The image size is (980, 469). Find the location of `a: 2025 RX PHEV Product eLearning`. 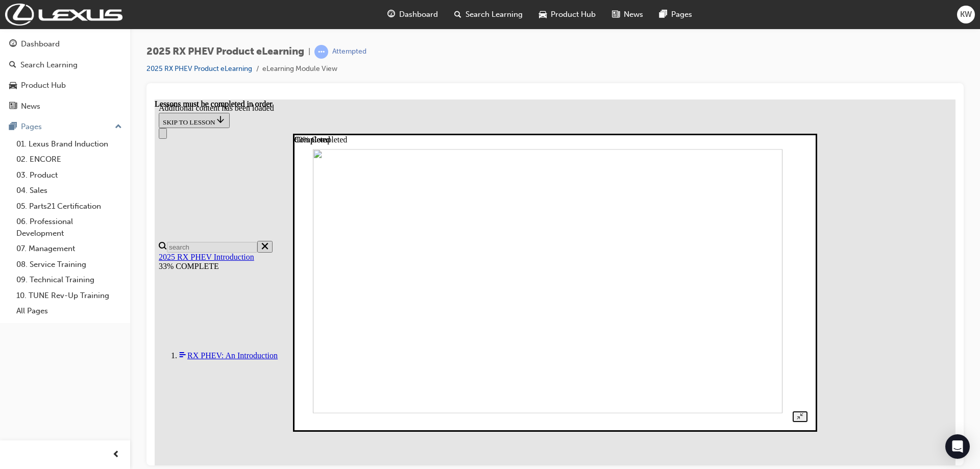

a: 2025 RX PHEV Product eLearning is located at coordinates (199, 68).